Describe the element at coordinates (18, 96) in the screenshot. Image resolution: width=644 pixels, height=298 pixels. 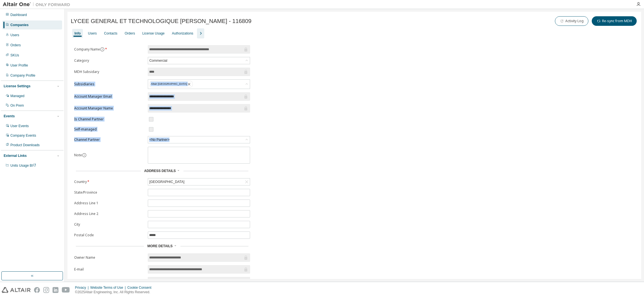
I see `div: Managed` at that location.